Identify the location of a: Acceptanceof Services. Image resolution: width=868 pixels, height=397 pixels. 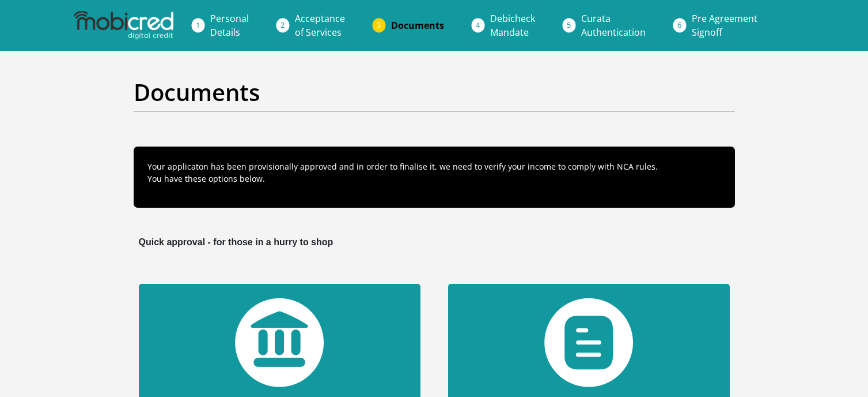
(320, 25).